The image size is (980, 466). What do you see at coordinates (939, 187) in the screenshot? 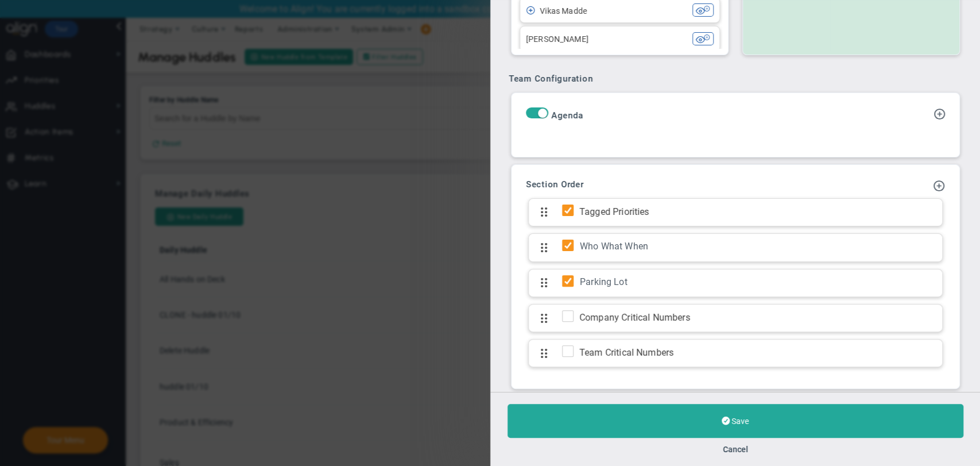
I see `ul: Click to choose Team Update Section or KPI Section` at bounding box center [939, 187].